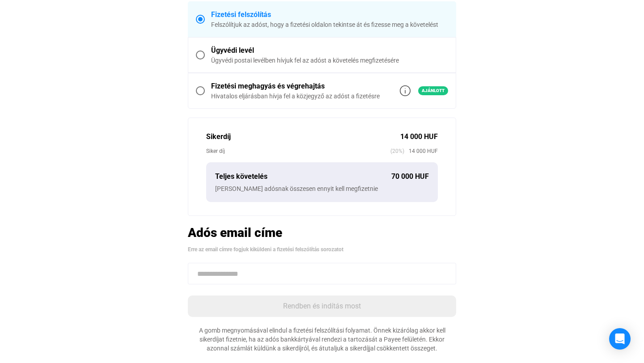  I want to click on div: Erre az email címre fogjuk kiküldeni a fizetési felszólítás sorozatot, so click(322, 250).